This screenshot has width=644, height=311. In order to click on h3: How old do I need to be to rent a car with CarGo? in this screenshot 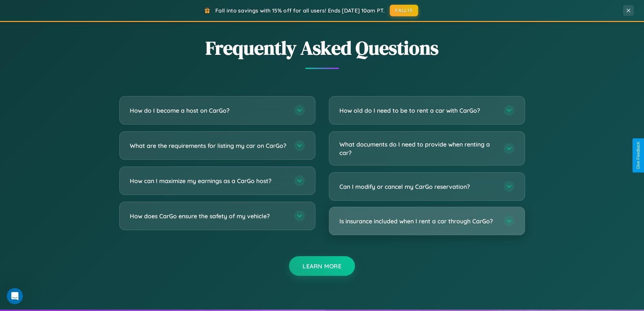, I will do `click(418, 110)`.